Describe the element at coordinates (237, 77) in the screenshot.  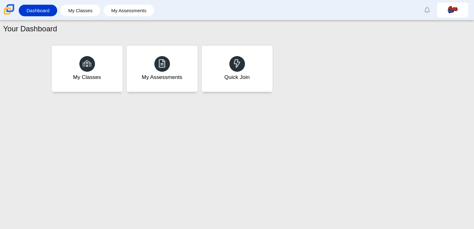
I see `div: Quick Join` at that location.